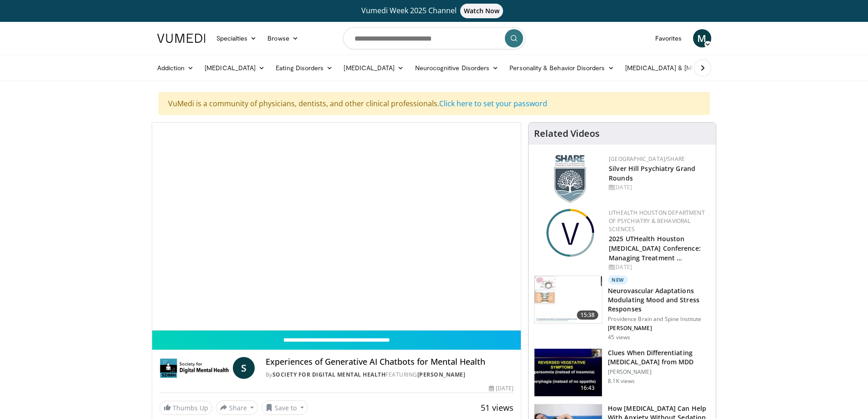 This screenshot has height=419, width=868. What do you see at coordinates (659, 300) in the screenshot?
I see `h3: Neurovascular Adaptations Modulating Mood and Stress Responses` at bounding box center [659, 300].